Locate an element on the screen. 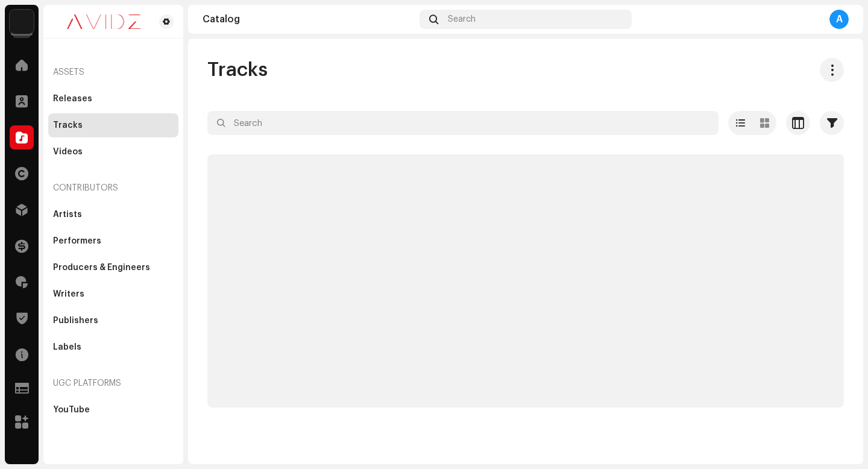 Image resolution: width=868 pixels, height=469 pixels. re-m-nav-item: Performers is located at coordinates (114, 241).